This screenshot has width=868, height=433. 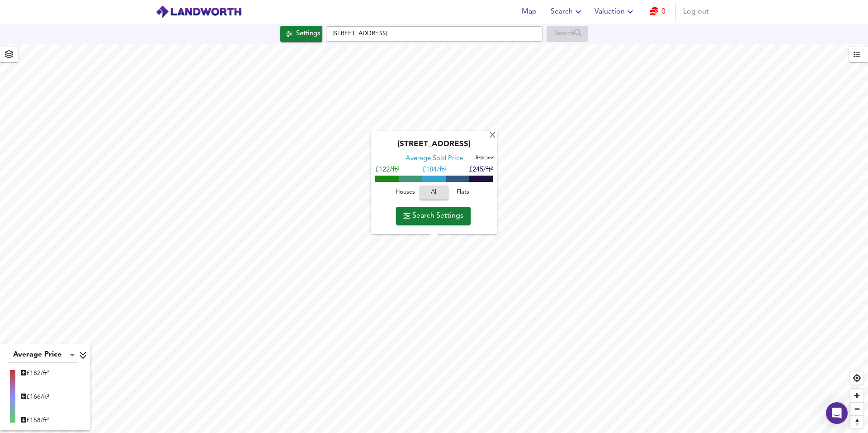 What do you see at coordinates (567, 34) in the screenshot?
I see `div: Enable a Source before running a Search` at bounding box center [567, 34].